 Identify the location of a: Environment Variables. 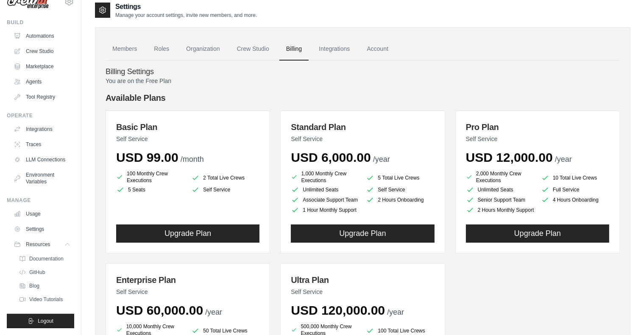
(42, 178).